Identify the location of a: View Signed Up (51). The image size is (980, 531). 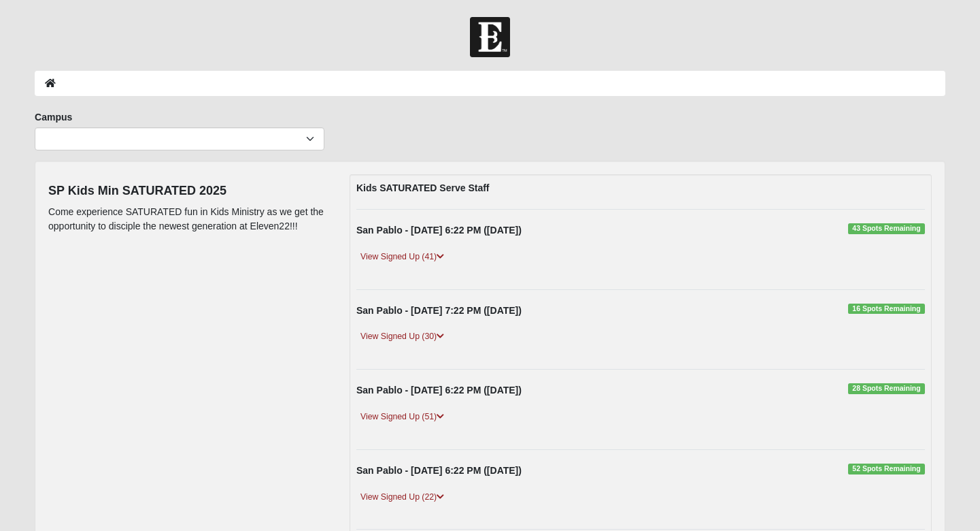
(402, 417).